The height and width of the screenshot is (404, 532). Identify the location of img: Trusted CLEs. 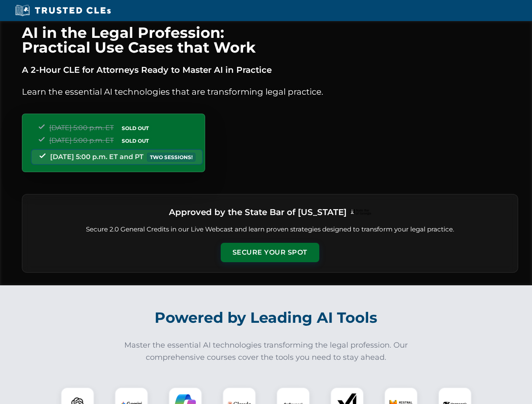
(62, 11).